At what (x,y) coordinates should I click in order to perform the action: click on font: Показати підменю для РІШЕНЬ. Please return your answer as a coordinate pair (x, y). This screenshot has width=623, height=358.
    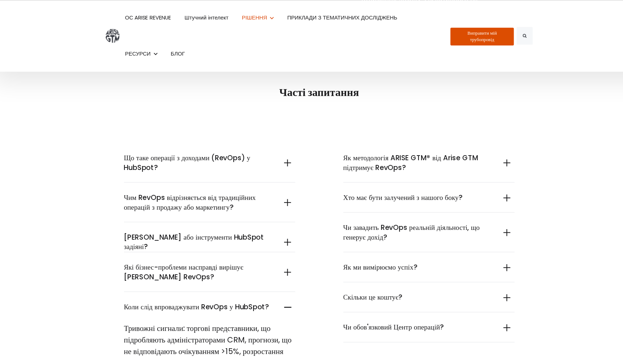
    Looking at the image, I should click on (276, 17).